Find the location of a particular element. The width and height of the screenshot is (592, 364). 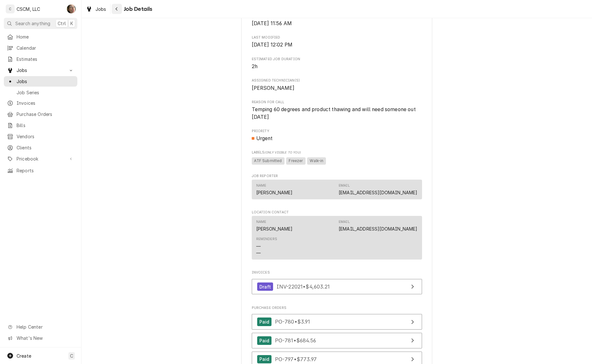

button: Search anythingCtrlK is located at coordinates (41, 23).